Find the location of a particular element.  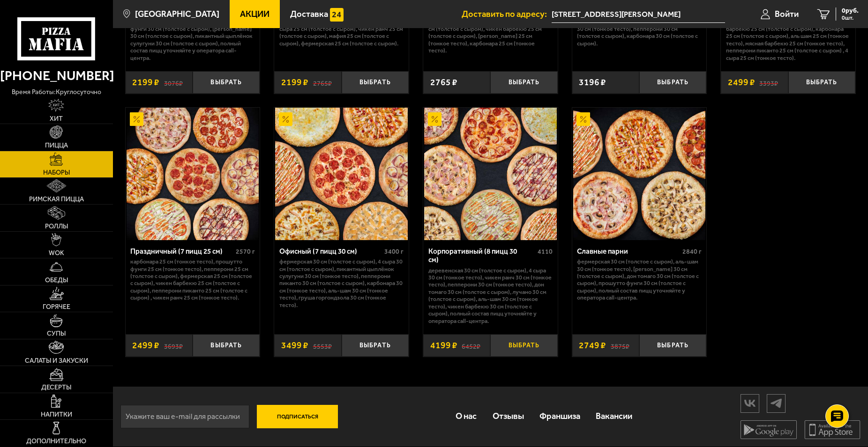

a: Франшиза is located at coordinates (559, 416).